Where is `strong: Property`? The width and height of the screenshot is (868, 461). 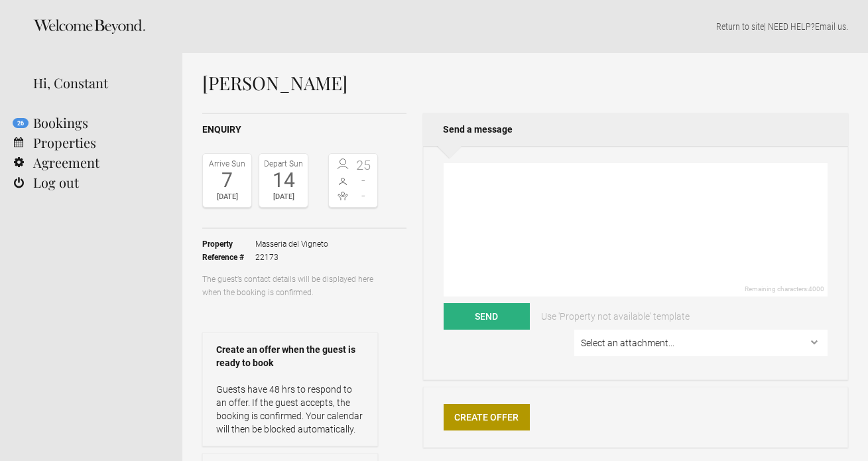
strong: Property is located at coordinates (229, 244).